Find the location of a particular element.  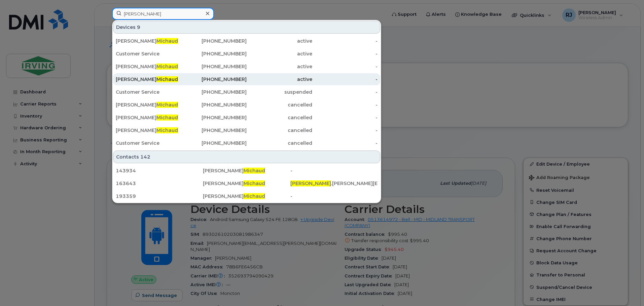

div: suspended is located at coordinates (279, 92).